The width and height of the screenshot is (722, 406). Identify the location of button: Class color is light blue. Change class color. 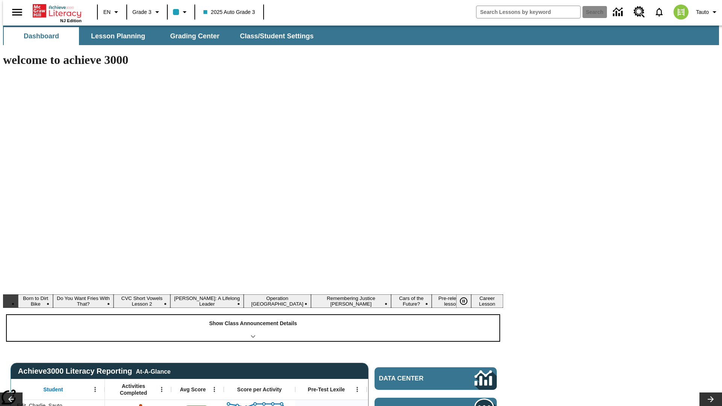
(181, 12).